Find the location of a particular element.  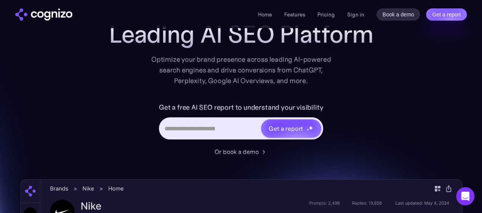

a: Book a demo is located at coordinates (398, 14).